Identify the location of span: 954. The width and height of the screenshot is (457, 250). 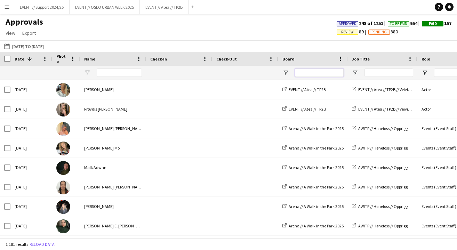
(405, 23).